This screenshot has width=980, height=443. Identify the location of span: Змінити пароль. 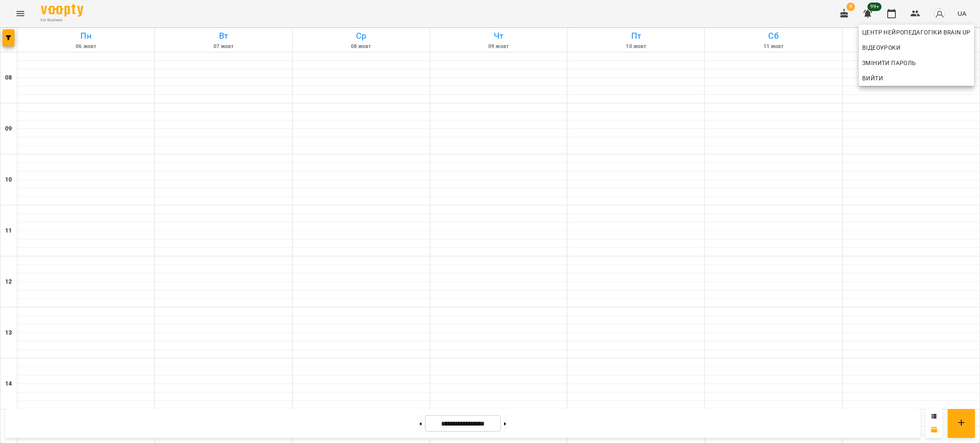
(917, 63).